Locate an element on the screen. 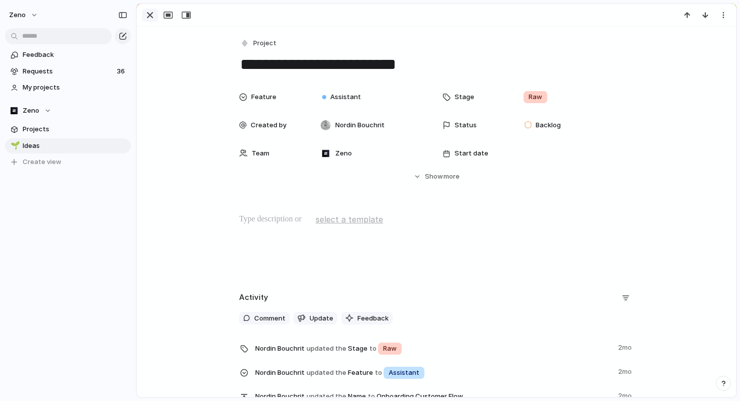  button: Comment is located at coordinates (264, 319).